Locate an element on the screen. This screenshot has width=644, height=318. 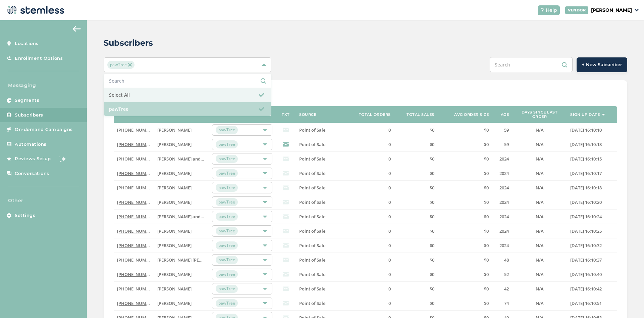
span: + New Subscriber is located at coordinates (602, 65).